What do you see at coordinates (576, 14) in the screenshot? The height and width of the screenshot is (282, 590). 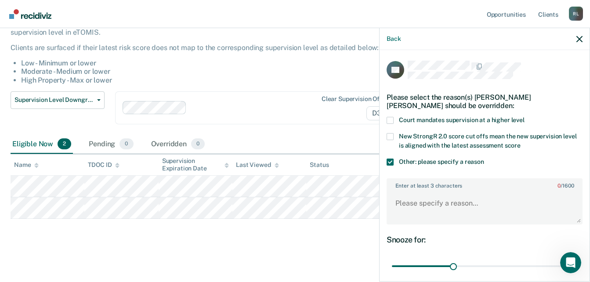 I see `button: Profile dropdown button` at bounding box center [576, 14].